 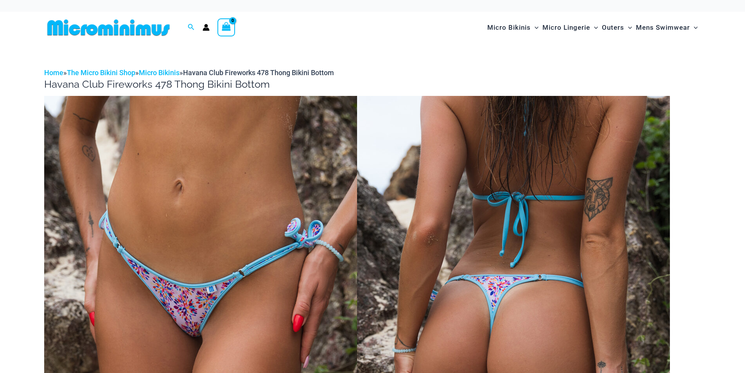 What do you see at coordinates (159, 72) in the screenshot?
I see `a: Micro Bikinis` at bounding box center [159, 72].